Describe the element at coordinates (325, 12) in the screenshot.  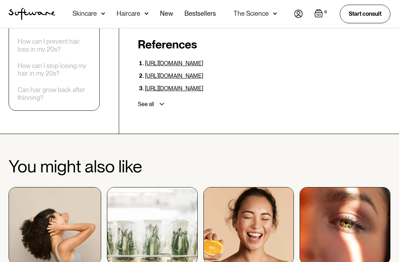
I see `div: 0` at that location.